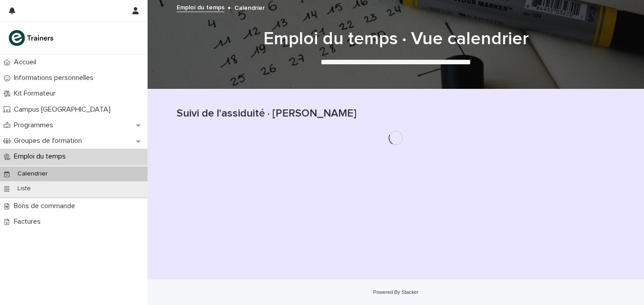 This screenshot has width=644, height=305. I want to click on p: Programmes, so click(35, 125).